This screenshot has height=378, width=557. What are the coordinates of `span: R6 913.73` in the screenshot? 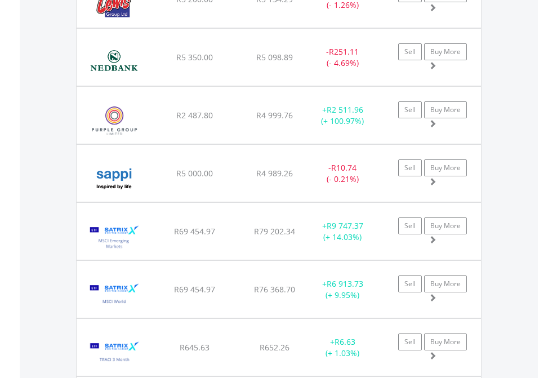 It's located at (344, 283).